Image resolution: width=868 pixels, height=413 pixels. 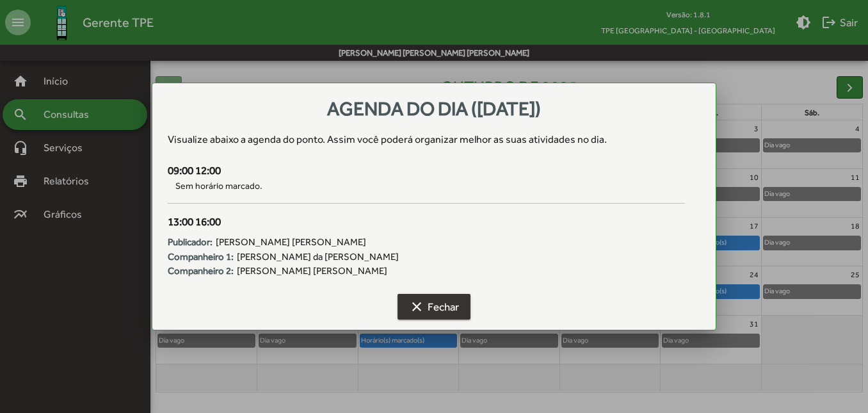 I want to click on button: Fechar, so click(x=434, y=306).